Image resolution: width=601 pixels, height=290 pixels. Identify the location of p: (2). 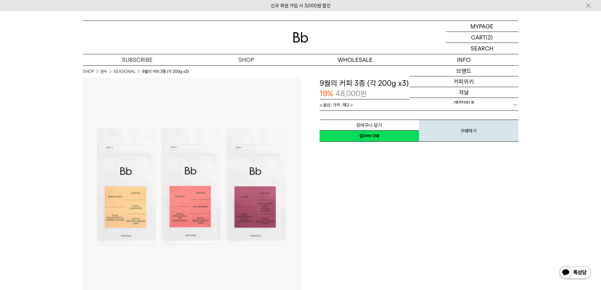
(489, 37).